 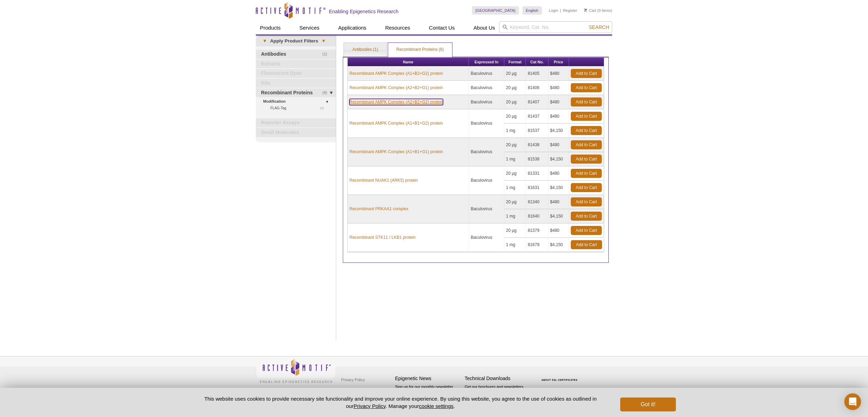 What do you see at coordinates (420, 50) in the screenshot?
I see `a: Recombinant Proteins (8)` at bounding box center [420, 50].